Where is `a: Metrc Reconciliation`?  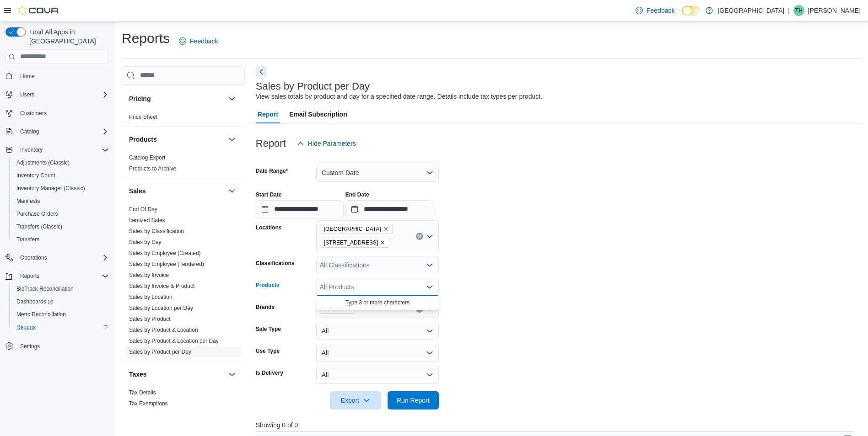 a: Metrc Reconciliation is located at coordinates (41, 314).